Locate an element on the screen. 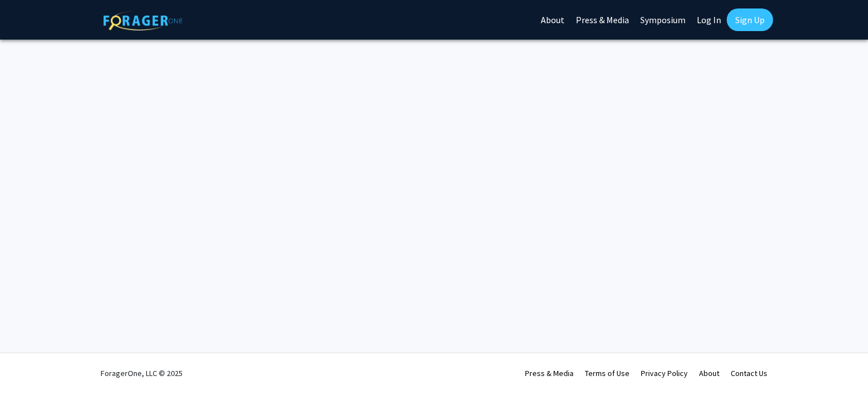 This screenshot has width=868, height=393. a: Terms of Use is located at coordinates (607, 373).